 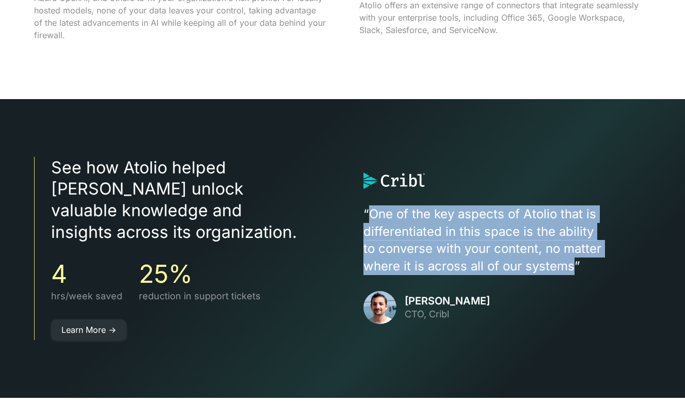 I want to click on h3: 4, so click(x=87, y=274).